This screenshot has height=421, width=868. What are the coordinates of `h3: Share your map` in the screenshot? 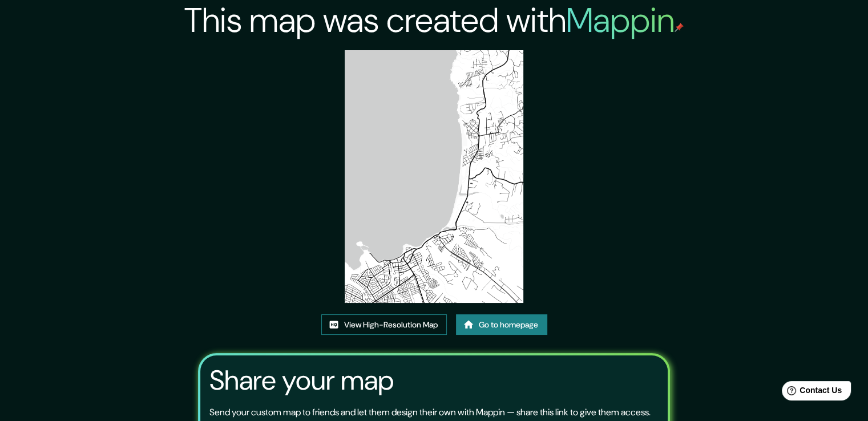 It's located at (302, 380).